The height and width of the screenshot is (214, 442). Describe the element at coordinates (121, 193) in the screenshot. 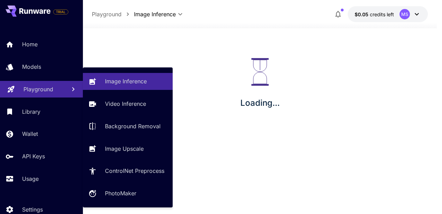

I see `p: PhotoMaker` at that location.